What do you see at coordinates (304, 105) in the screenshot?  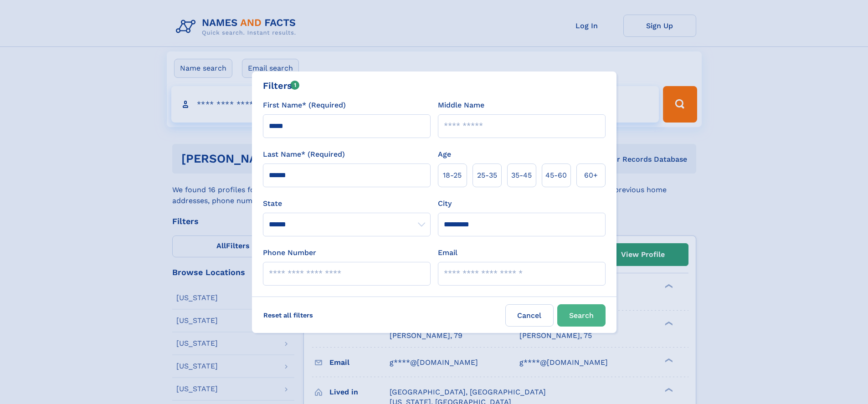 I see `label: First Name* (Required)` at bounding box center [304, 105].